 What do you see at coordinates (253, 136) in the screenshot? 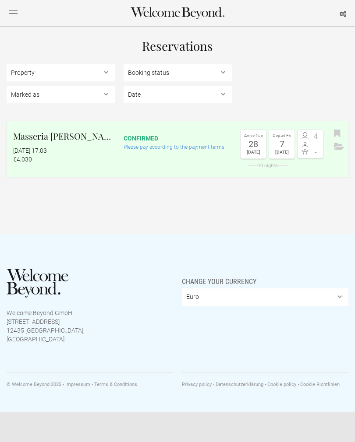
I see `div: Arrive Tue` at bounding box center [253, 136].